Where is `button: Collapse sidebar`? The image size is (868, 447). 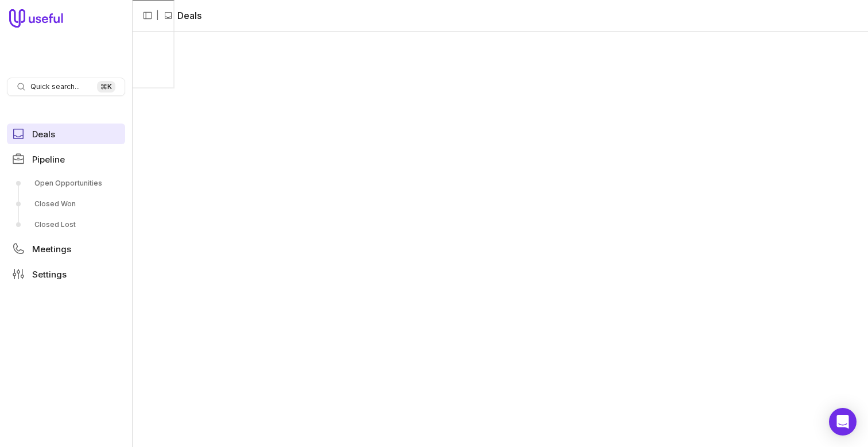
button: Collapse sidebar is located at coordinates (147, 16).